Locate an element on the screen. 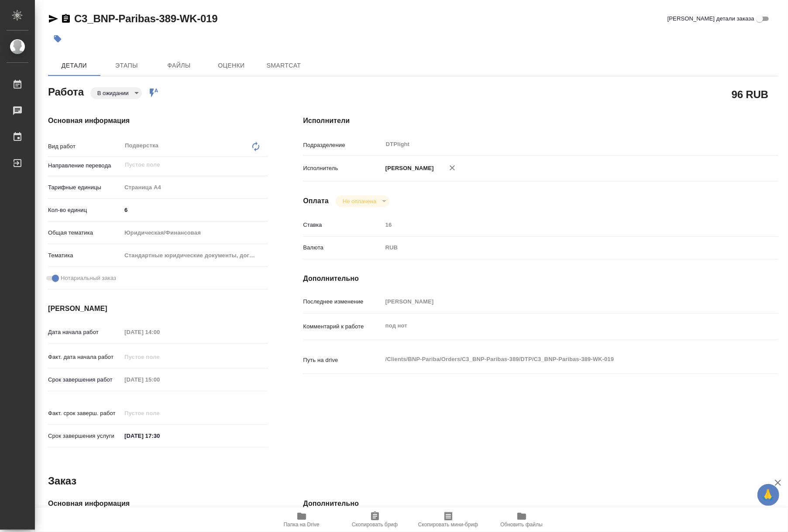  span: Скопировать бриф is located at coordinates (374, 525).